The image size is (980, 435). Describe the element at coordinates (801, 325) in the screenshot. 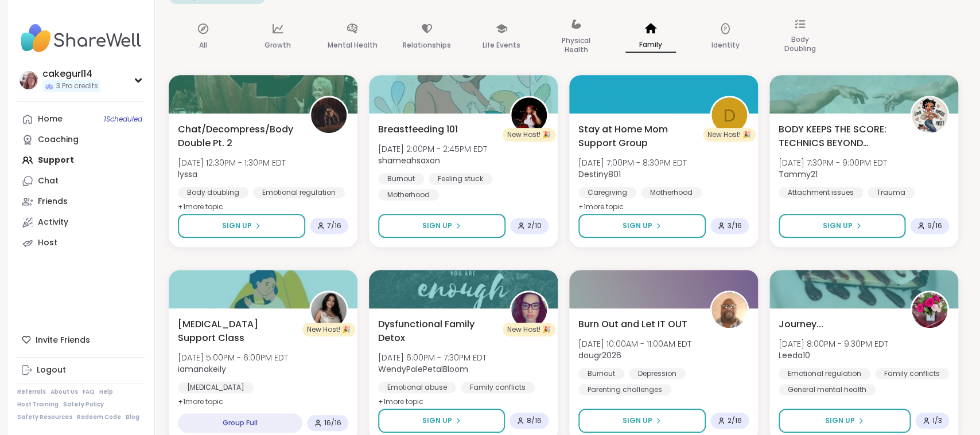

I see `span: Journey...` at that location.